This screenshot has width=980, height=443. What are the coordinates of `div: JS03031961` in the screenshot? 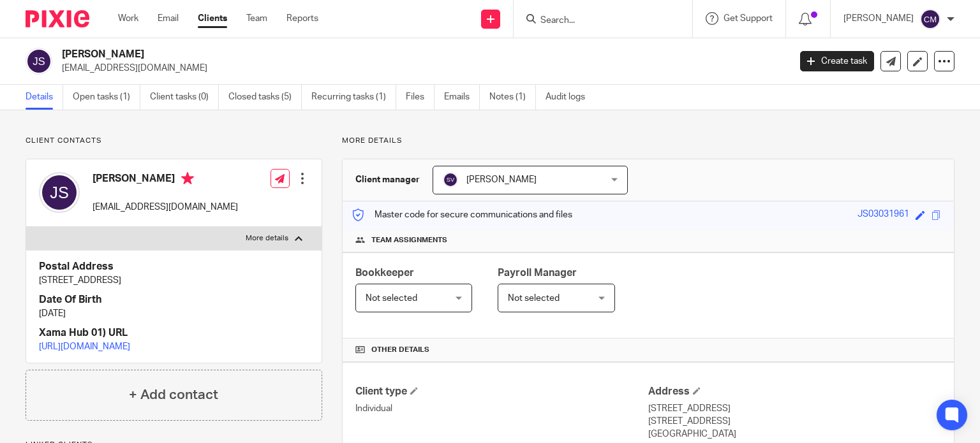 It's located at (884, 215).